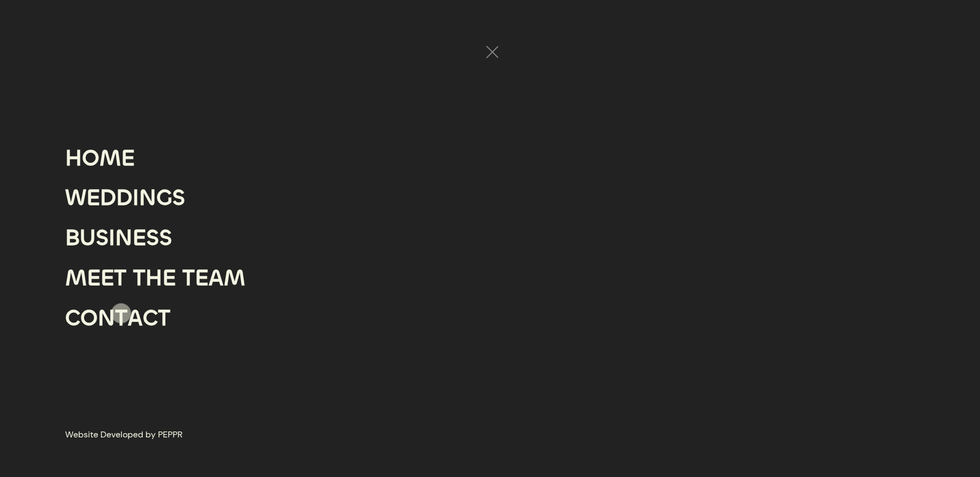  Describe the element at coordinates (124, 435) in the screenshot. I see `div: Website Developed by PEPPR` at that location.